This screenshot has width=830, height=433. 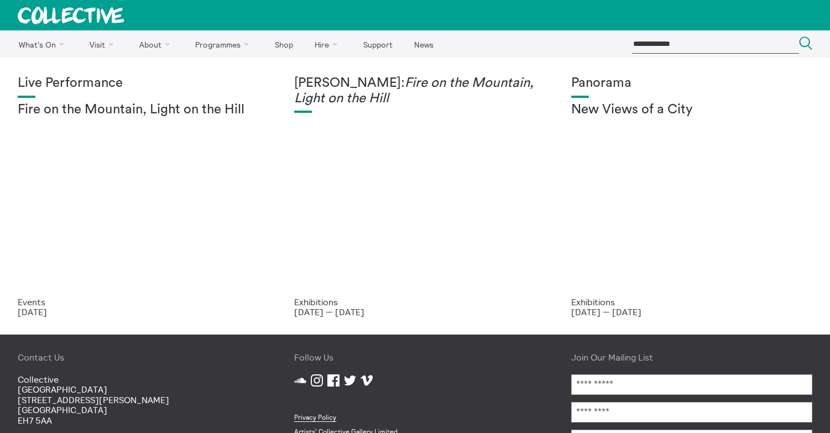 What do you see at coordinates (415, 357) in the screenshot?
I see `h4: Follow Us` at bounding box center [415, 357].